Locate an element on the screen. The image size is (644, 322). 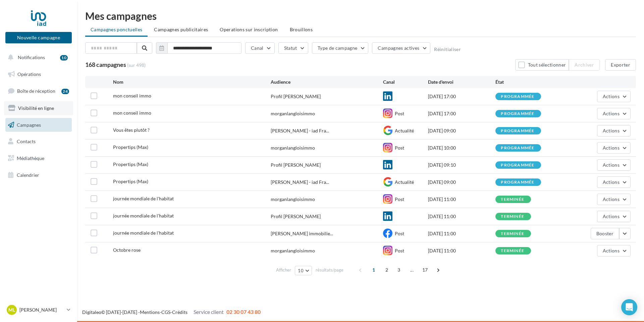
span: Octobre rose is located at coordinates (126, 249).